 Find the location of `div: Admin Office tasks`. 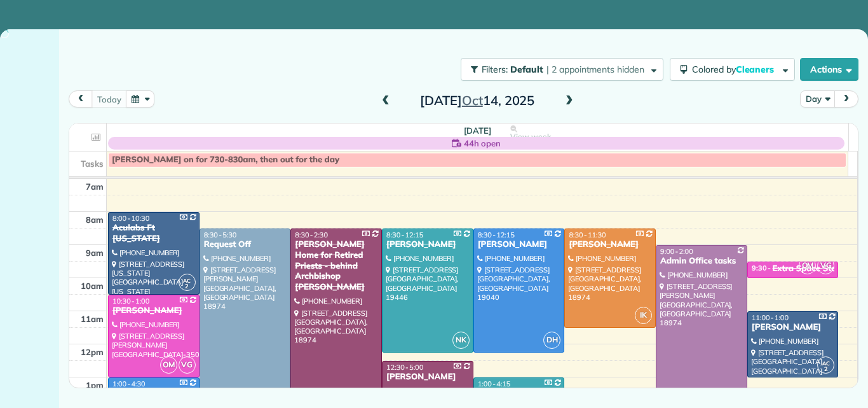

div: Admin Office tasks is located at coordinates (701, 261).